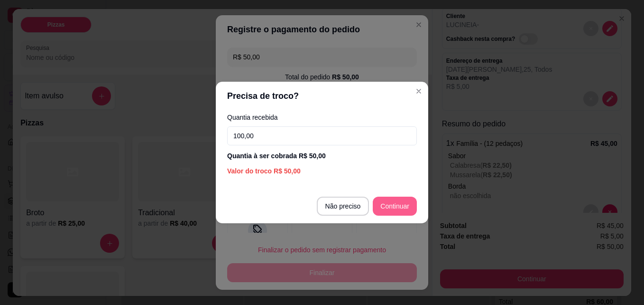 Image resolution: width=644 pixels, height=305 pixels. I want to click on header: Precisa de troco?, so click(322, 96).